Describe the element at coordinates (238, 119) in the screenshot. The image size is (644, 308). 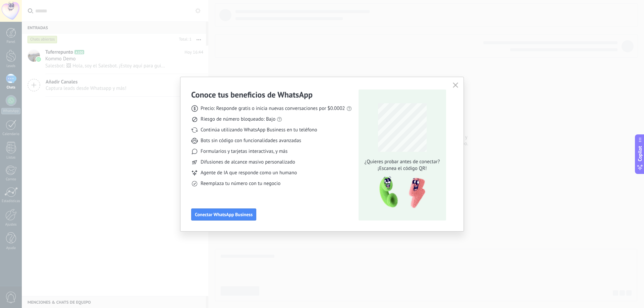
I see `span: Riesgo de número bloqueado: Bajo` at that location.